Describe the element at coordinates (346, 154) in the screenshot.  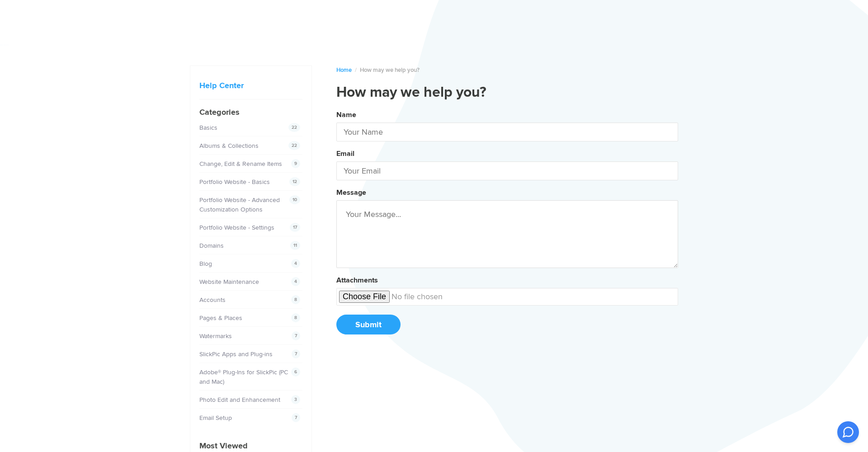
I see `label: Email` at that location.